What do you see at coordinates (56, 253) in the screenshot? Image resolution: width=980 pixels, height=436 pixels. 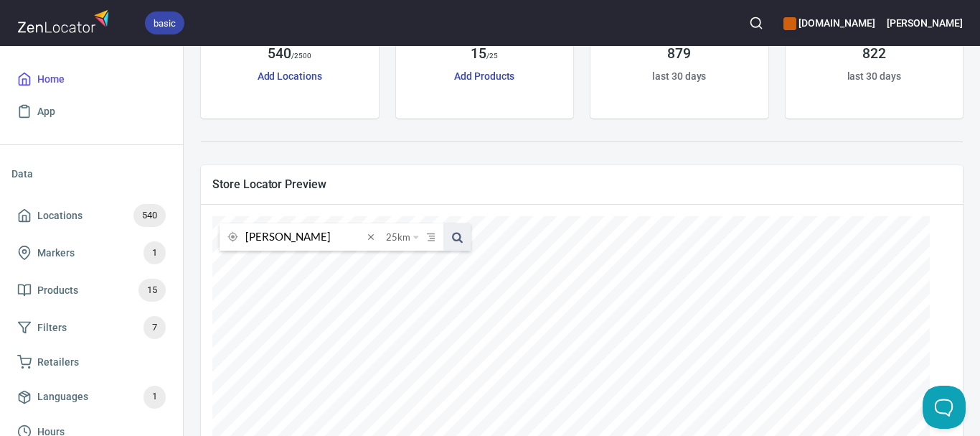 I see `span: Markers` at bounding box center [56, 253].